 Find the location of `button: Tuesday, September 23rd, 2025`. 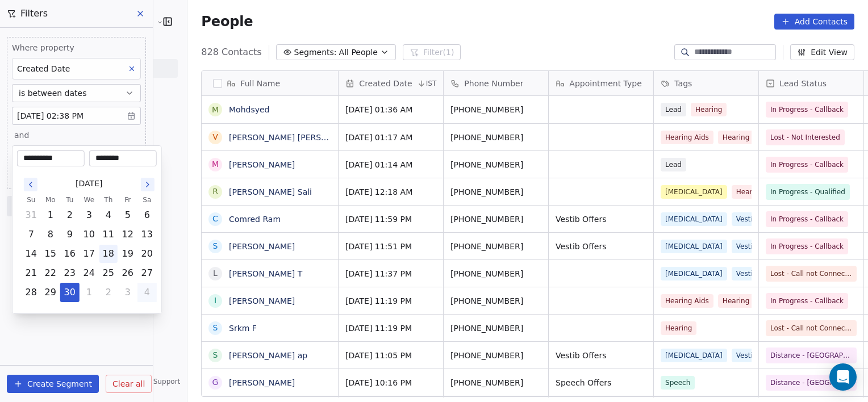

button: Tuesday, September 23rd, 2025 is located at coordinates (70, 273).